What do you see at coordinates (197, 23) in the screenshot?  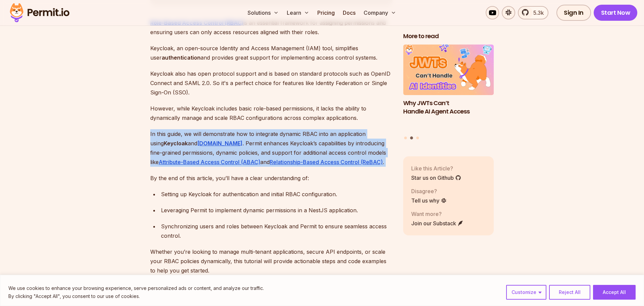 I see `a: Role-Based Access Control (RBAC)` at bounding box center [197, 23].